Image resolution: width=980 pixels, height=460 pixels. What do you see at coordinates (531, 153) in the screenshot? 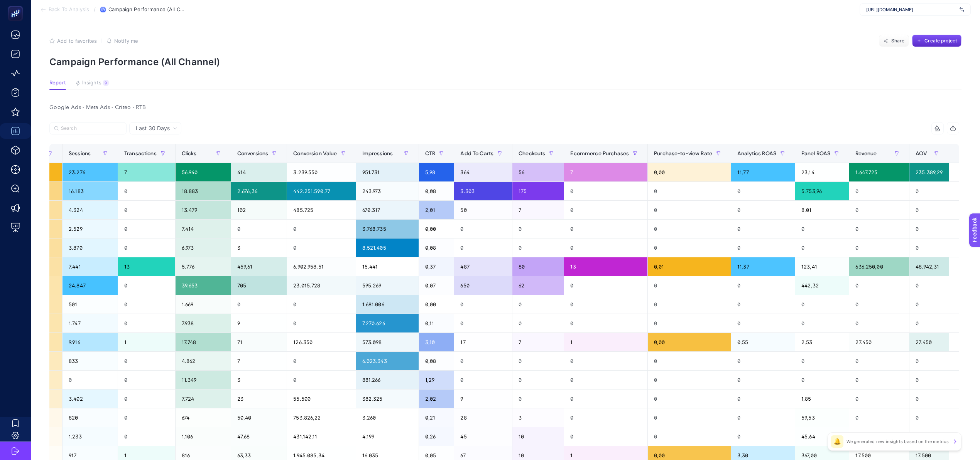
I see `span: Checkouts` at bounding box center [531, 153].